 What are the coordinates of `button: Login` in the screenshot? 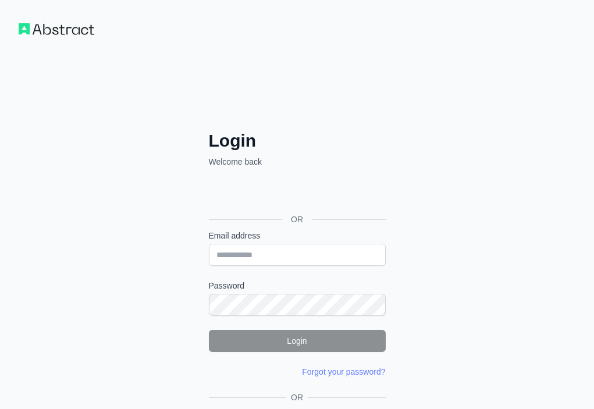 It's located at (297, 341).